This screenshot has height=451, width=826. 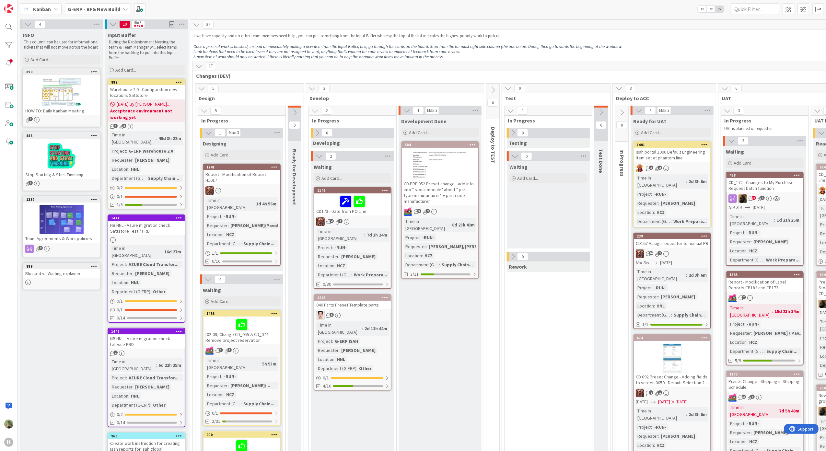 I want to click on div: 1401Isah portal 1006 Default Engineering item set at phantom line, so click(x=672, y=152).